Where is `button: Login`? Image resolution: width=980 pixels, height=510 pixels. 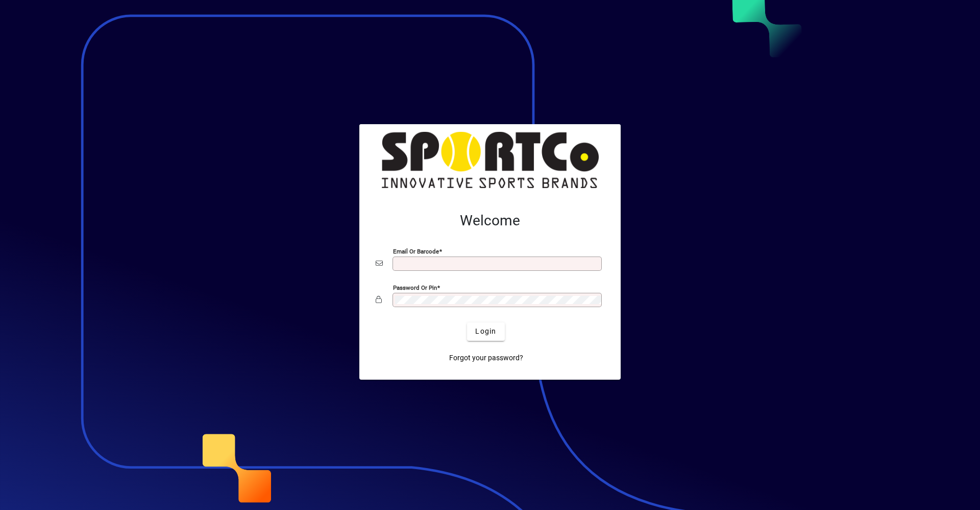
button: Login is located at coordinates (485, 332).